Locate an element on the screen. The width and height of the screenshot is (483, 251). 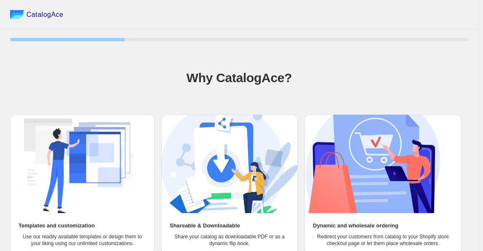
img: catalog ace is located at coordinates (17, 14).